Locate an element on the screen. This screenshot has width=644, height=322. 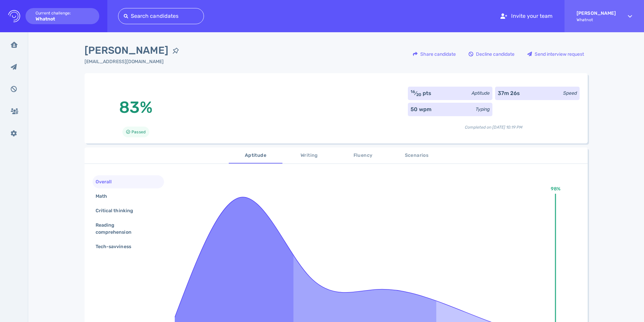
button: Send interview request is located at coordinates (556, 54).